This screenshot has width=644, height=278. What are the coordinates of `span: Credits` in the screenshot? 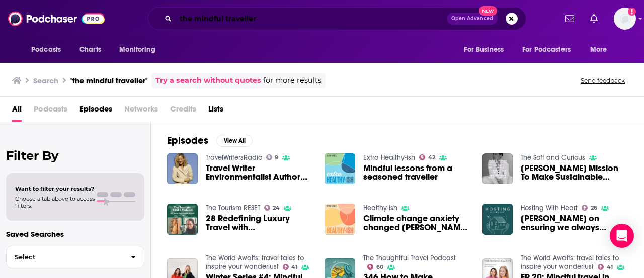 It's located at (183, 111).